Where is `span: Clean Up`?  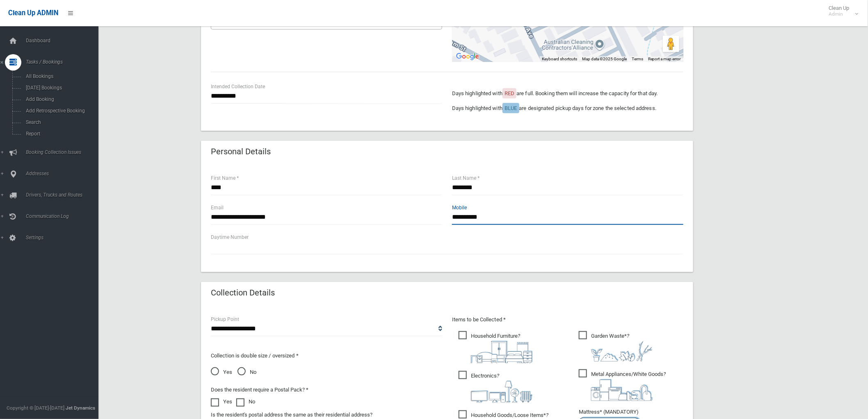
span: Clean Up is located at coordinates (841, 11).